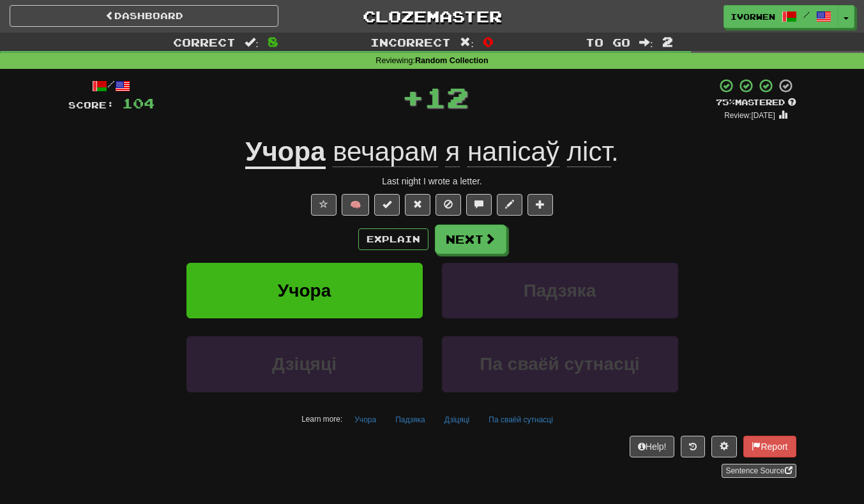 This screenshot has height=504, width=864. I want to click on span: 2, so click(667, 42).